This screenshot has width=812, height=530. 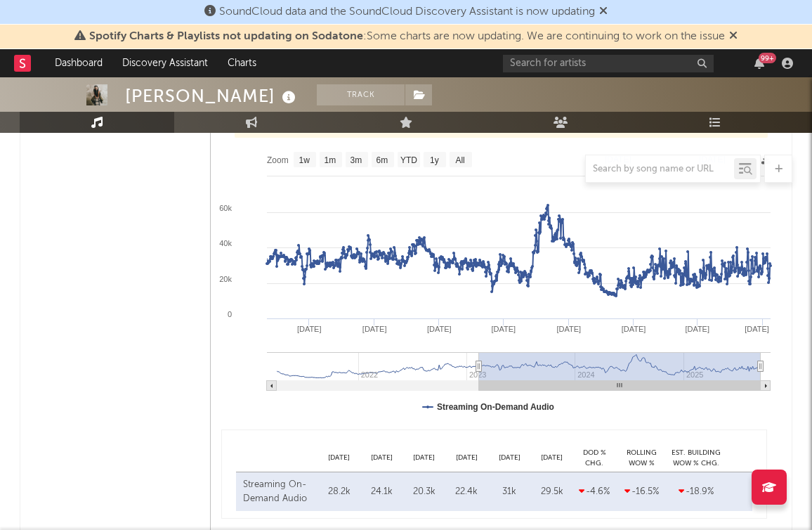 I want to click on a: Charts, so click(x=242, y=63).